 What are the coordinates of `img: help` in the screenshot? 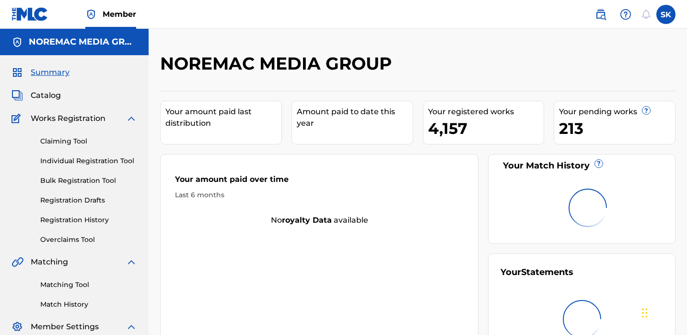 It's located at (626, 14).